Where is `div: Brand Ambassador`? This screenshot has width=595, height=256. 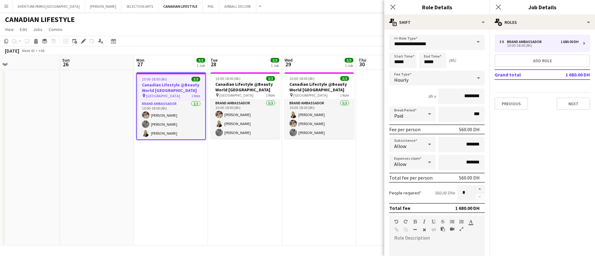
div: Brand Ambassador is located at coordinates (525, 42).